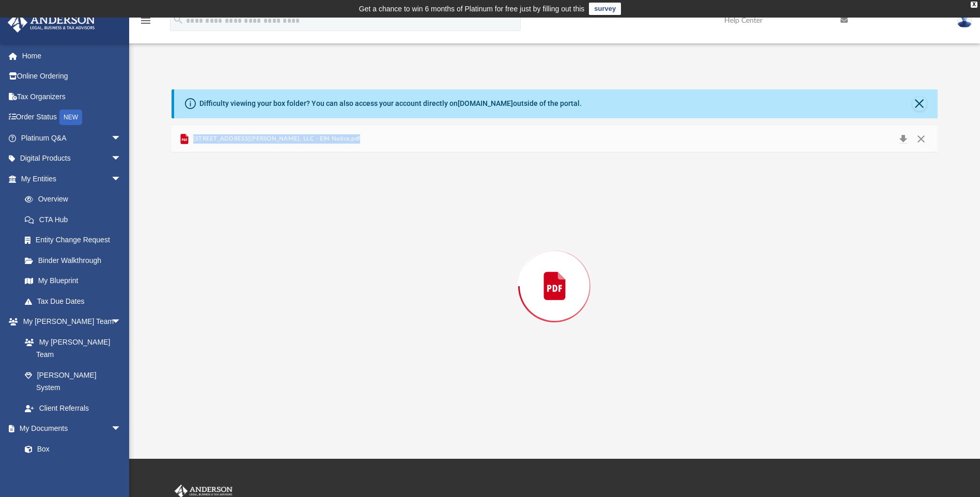 This screenshot has width=980, height=497. I want to click on a: Entity Change Request, so click(75, 240).